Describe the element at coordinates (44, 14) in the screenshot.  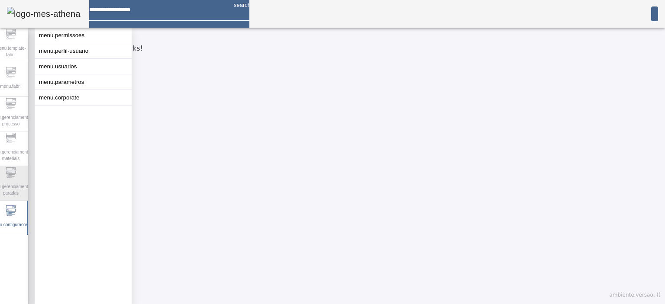
I see `img: logo-mes-athena` at that location.